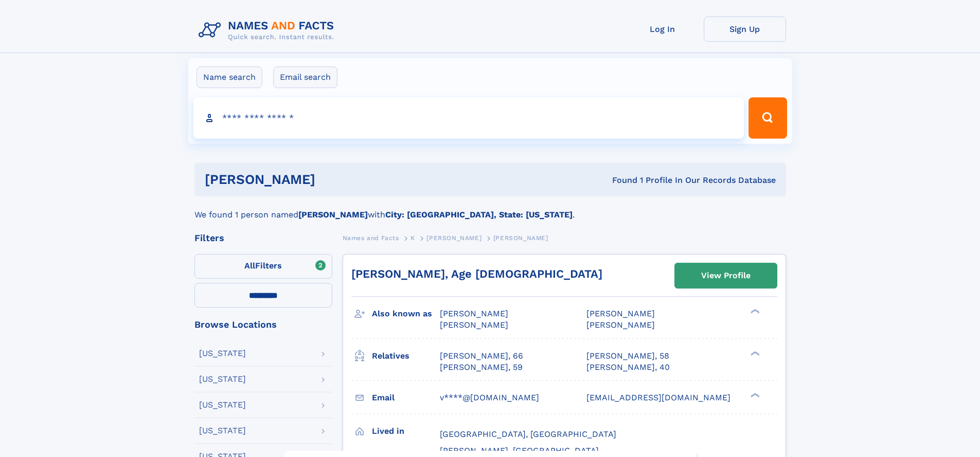 This screenshot has height=457, width=980. Describe the element at coordinates (264, 238) in the screenshot. I see `div: Filters` at that location.